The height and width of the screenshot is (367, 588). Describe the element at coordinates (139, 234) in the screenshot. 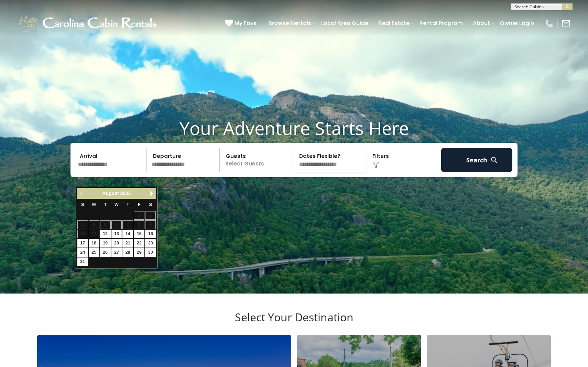

I see `a: 15` at that location.